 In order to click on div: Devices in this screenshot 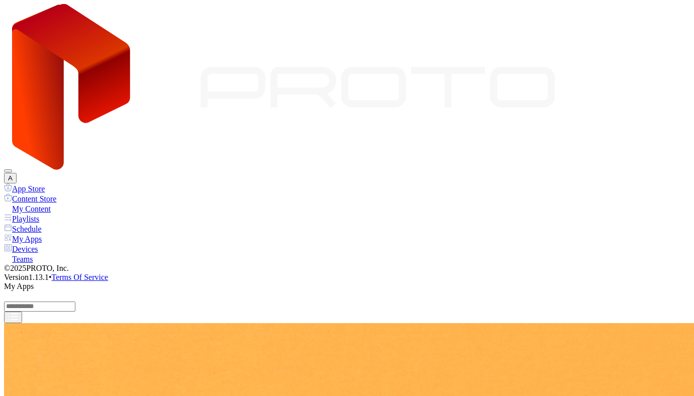, I will do `click(347, 249)`.